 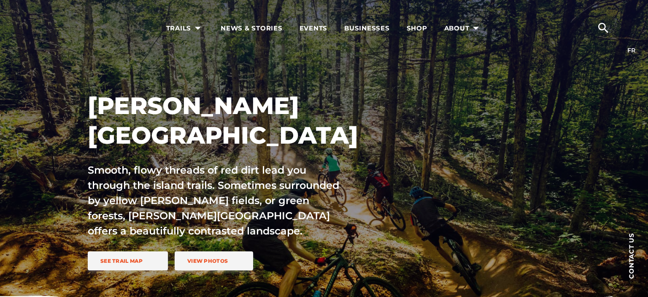 What do you see at coordinates (604, 28) in the screenshot?
I see `ion-icon: search` at bounding box center [604, 28].